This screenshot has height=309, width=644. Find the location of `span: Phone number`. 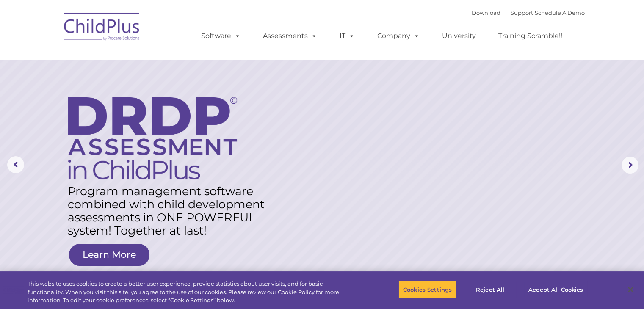

span: Phone number is located at coordinates (135, 94).